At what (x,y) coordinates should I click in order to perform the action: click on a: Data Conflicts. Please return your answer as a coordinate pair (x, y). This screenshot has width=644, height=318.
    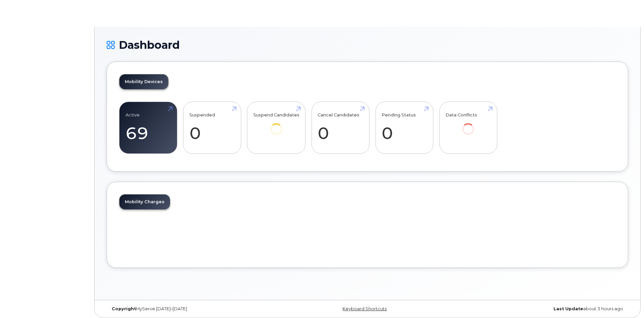
    Looking at the image, I should click on (468, 125).